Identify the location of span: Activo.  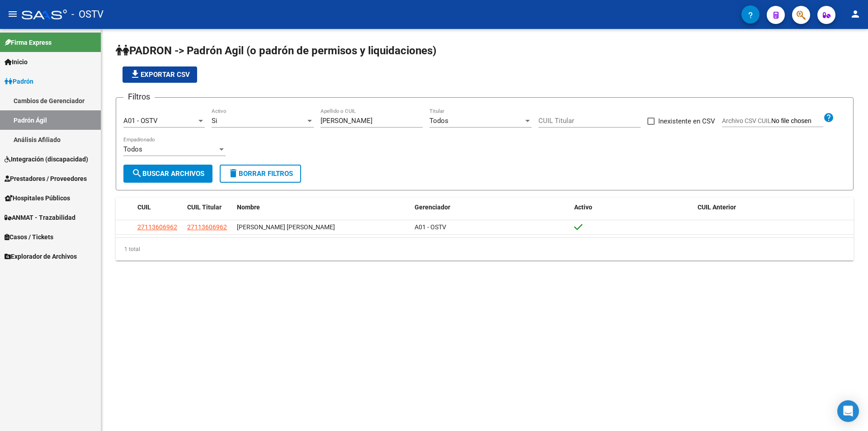
(583, 207).